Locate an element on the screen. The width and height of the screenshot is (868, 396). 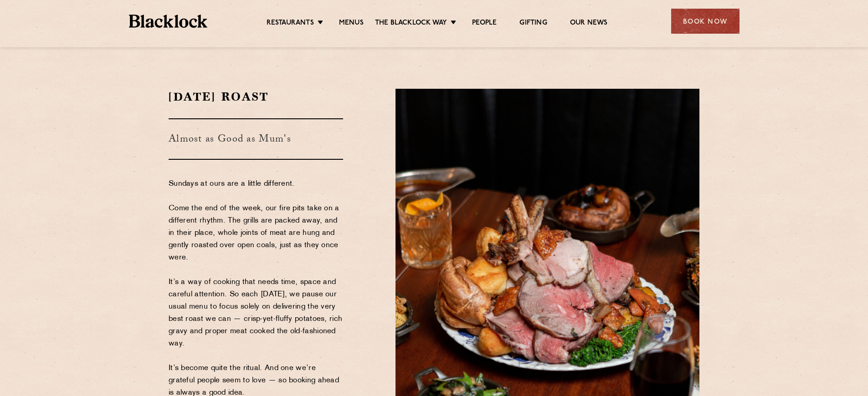
a: Restaurants is located at coordinates (290, 24).